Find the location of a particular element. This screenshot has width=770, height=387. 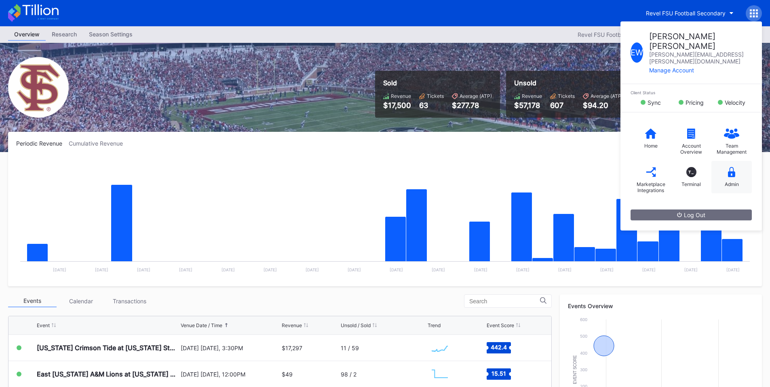

div: T_ is located at coordinates (692, 172).